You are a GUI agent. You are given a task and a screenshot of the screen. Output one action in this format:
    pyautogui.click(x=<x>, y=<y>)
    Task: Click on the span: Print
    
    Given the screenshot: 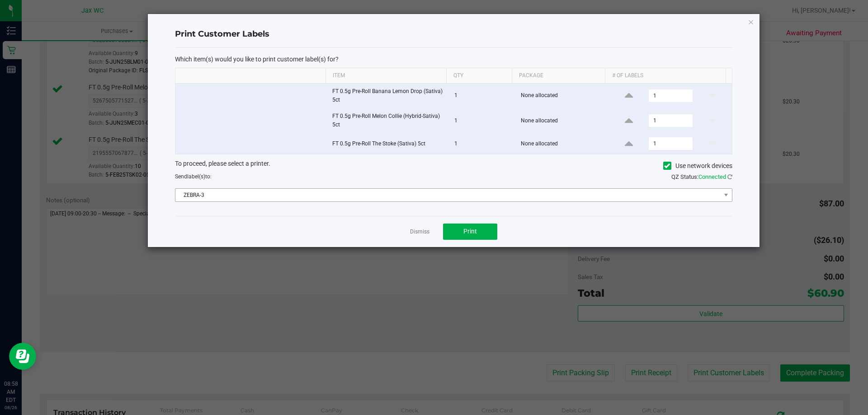 What is the action you would take?
    pyautogui.click(x=470, y=231)
    